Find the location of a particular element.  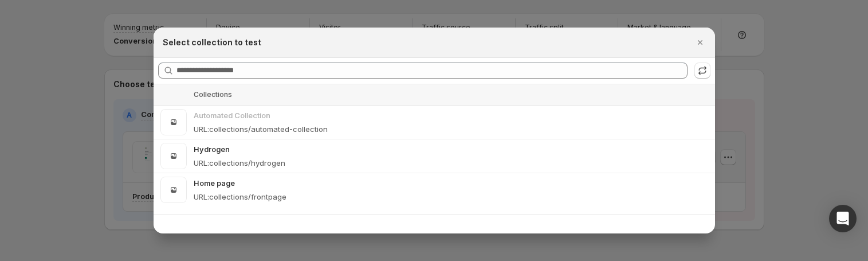

p: Hydrogen is located at coordinates (451, 149).